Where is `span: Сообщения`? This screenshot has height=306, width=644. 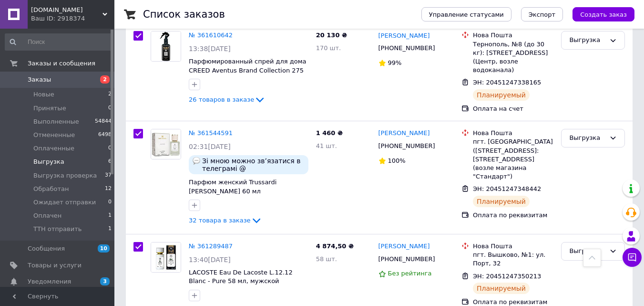
span: Сообщения is located at coordinates (46, 249).